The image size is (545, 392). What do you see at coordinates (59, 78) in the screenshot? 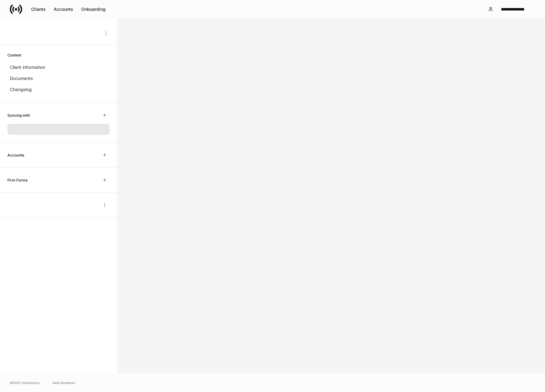
I see `a: Documents` at bounding box center [59, 78].